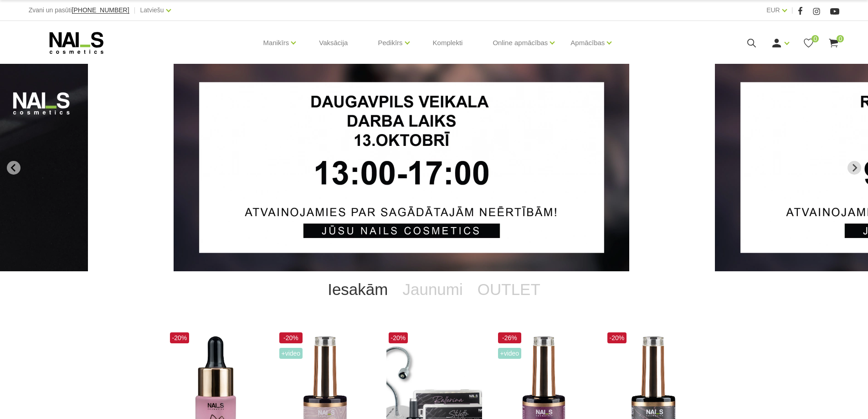  I want to click on a: Latviešu, so click(152, 10).